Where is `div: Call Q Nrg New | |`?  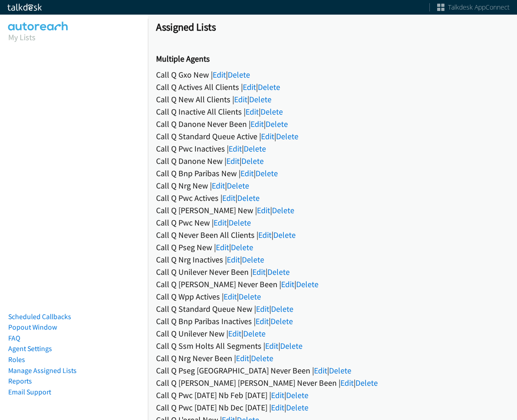
div: Call Q Nrg New | | is located at coordinates (332, 185).